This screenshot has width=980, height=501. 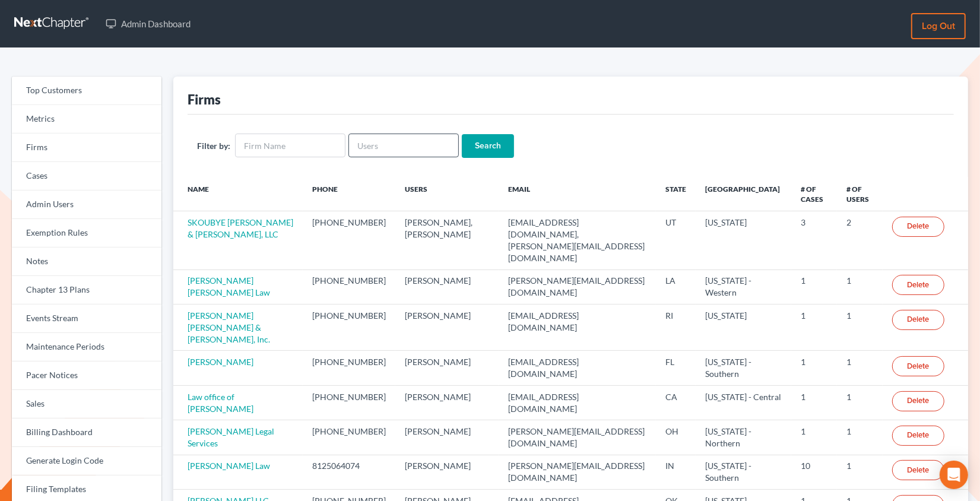 I want to click on th: Users, so click(x=447, y=194).